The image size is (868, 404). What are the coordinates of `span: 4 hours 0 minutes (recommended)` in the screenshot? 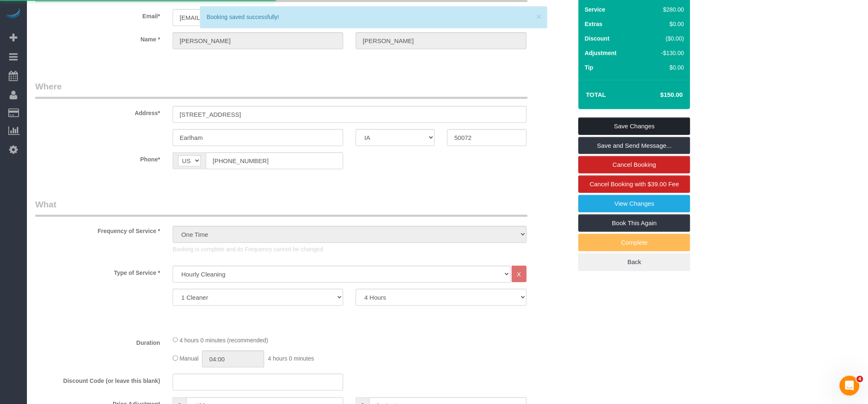 It's located at (224, 340).